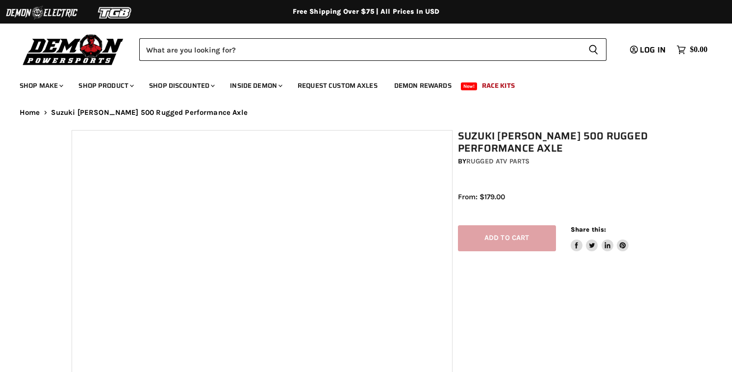 The width and height of the screenshot is (732, 372). What do you see at coordinates (692, 50) in the screenshot?
I see `a: $0.00` at bounding box center [692, 50].